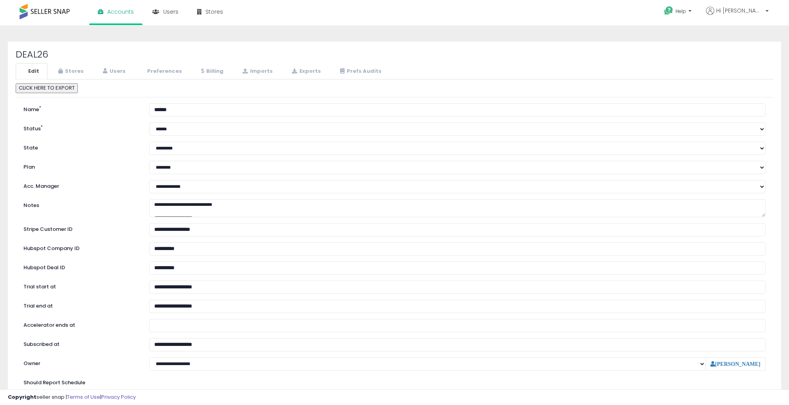  What do you see at coordinates (72, 397) in the screenshot?
I see `div: seller snap | |` at bounding box center [72, 397].